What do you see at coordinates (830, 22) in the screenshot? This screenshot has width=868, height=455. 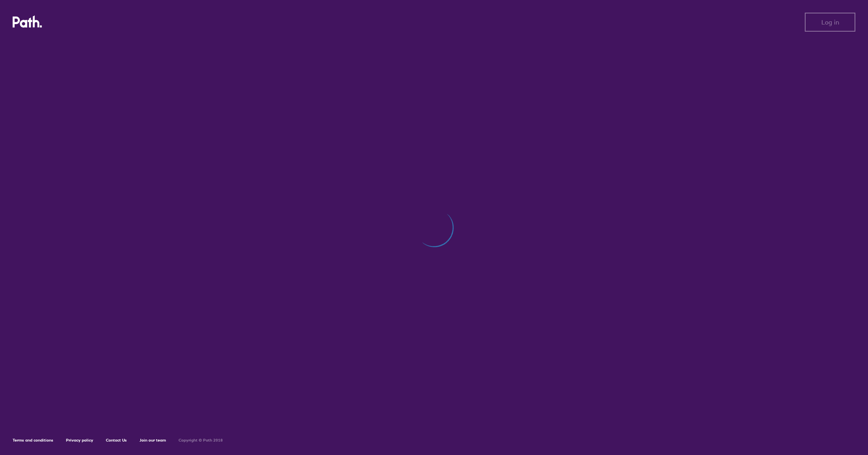 I see `span: Log in` at bounding box center [830, 22].